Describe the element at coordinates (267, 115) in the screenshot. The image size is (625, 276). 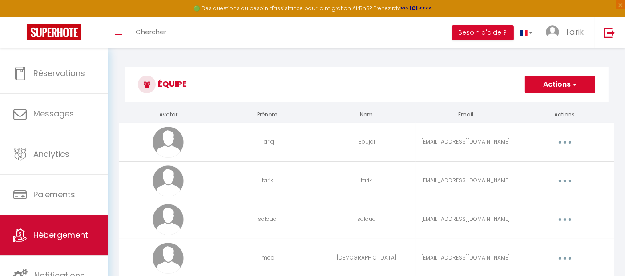
I see `th: Prénom` at that location.